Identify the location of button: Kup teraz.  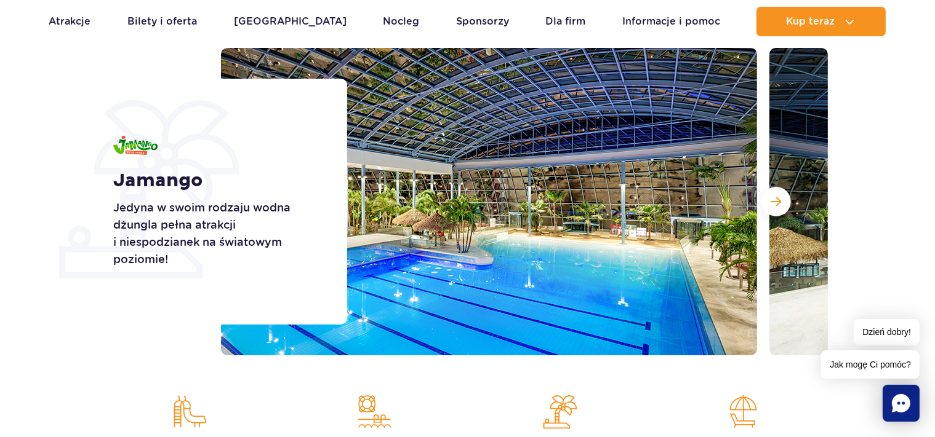
(821, 22).